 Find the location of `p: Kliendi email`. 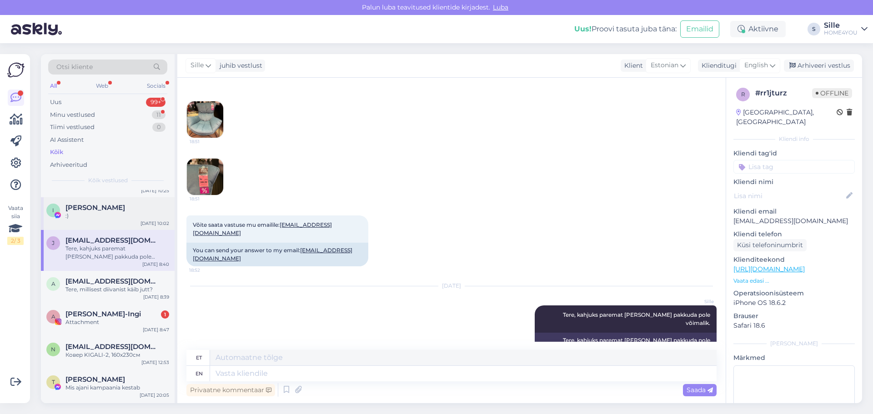

p: Kliendi email is located at coordinates (794, 211).